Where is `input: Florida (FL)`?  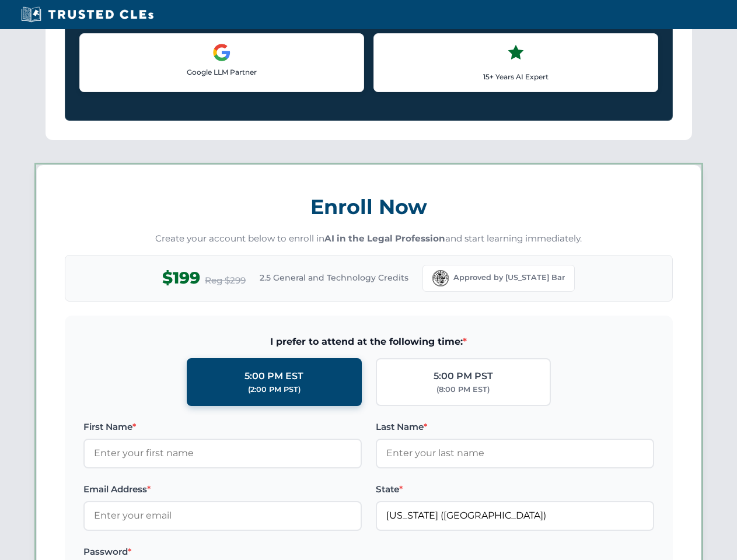 input: Florida (FL) is located at coordinates (514, 516).